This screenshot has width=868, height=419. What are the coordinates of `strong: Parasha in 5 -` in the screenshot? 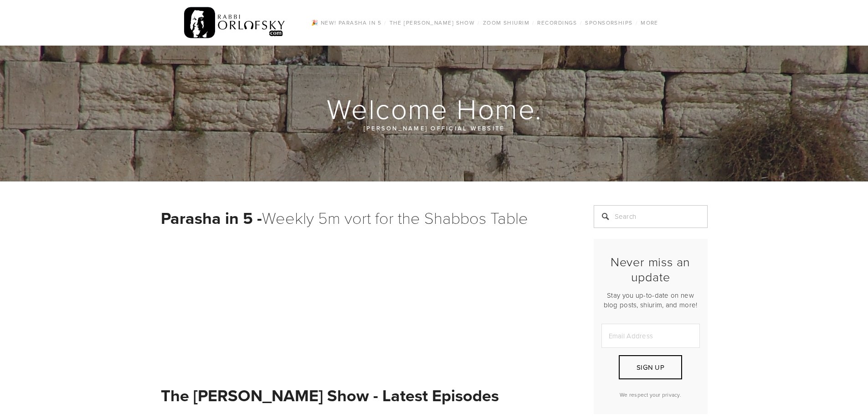 It's located at (211, 218).